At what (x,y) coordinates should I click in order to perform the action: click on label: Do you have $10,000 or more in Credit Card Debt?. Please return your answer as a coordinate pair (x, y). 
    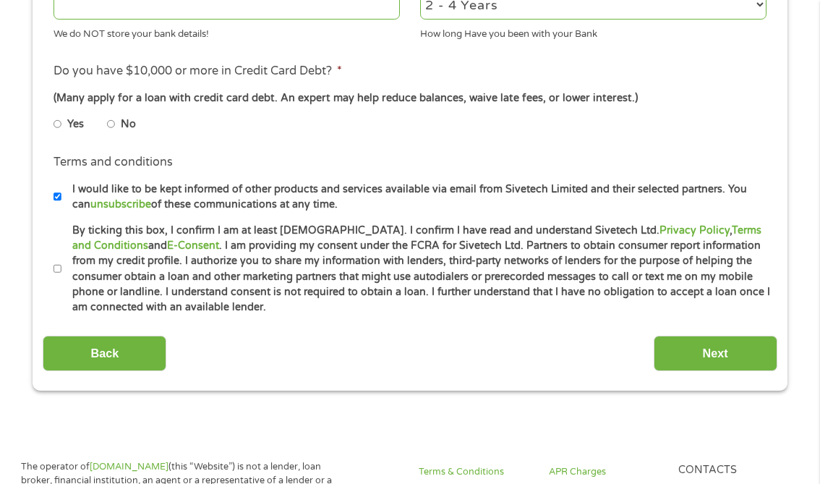
    Looking at the image, I should click on (197, 71).